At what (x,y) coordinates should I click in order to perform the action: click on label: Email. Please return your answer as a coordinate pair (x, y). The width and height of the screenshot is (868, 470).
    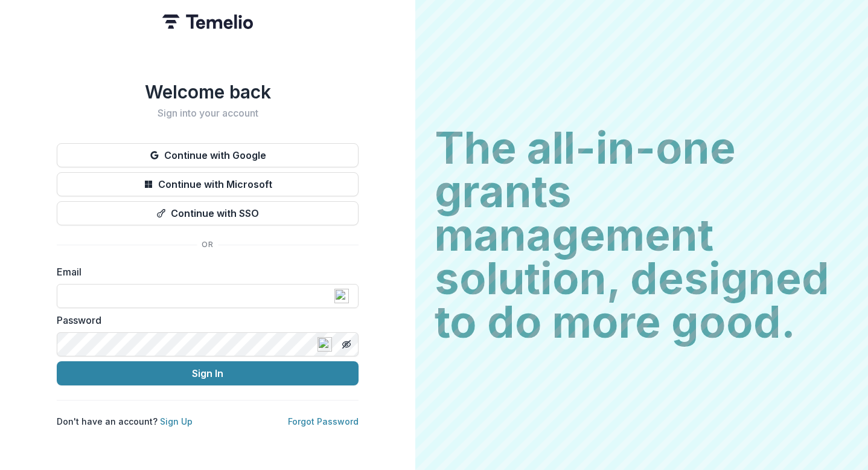
    Looking at the image, I should click on (204, 272).